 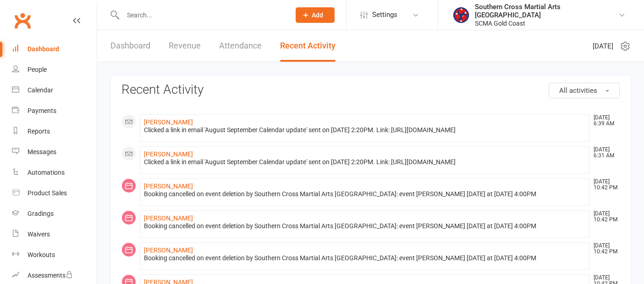 What do you see at coordinates (42, 111) in the screenshot?
I see `div: Payments` at bounding box center [42, 111].